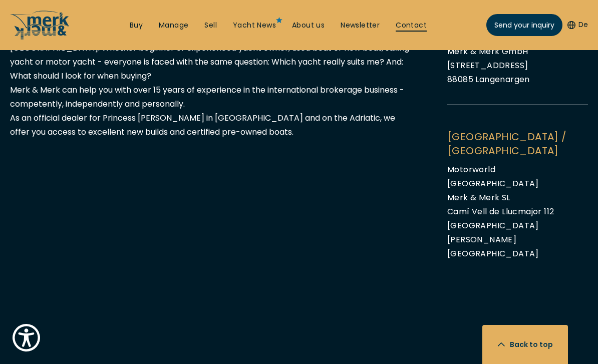  I want to click on button: Back to top, so click(525, 344).